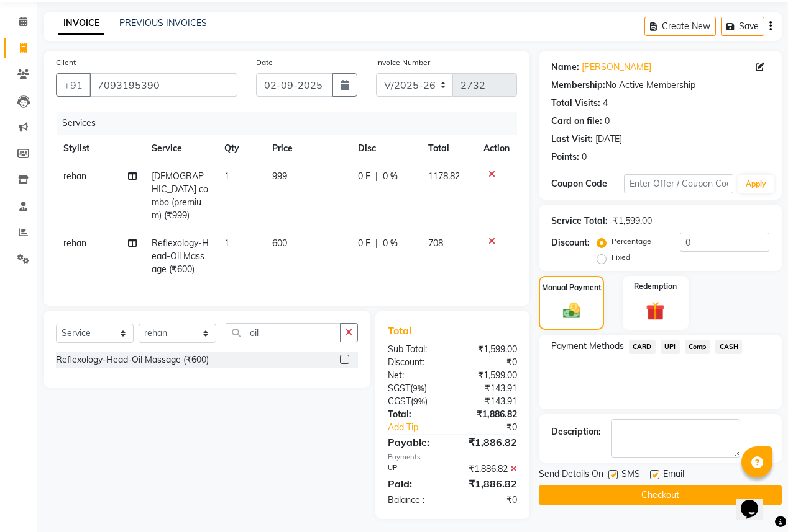 The image size is (788, 532). What do you see at coordinates (678, 184) in the screenshot?
I see `input: Enter Offer / Coupon Code` at bounding box center [678, 184].